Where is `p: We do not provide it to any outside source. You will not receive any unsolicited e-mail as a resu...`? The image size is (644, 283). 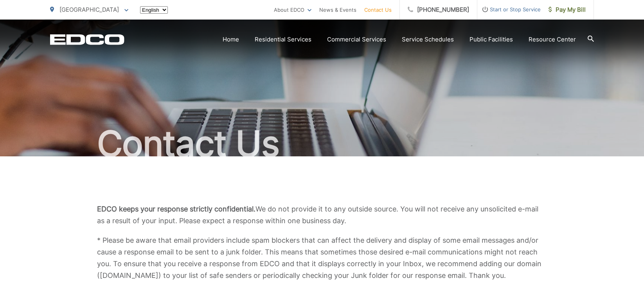 p: We do not provide it to any outside source. You will not receive any unsolicited e-mail as a resu... is located at coordinates (322, 215).